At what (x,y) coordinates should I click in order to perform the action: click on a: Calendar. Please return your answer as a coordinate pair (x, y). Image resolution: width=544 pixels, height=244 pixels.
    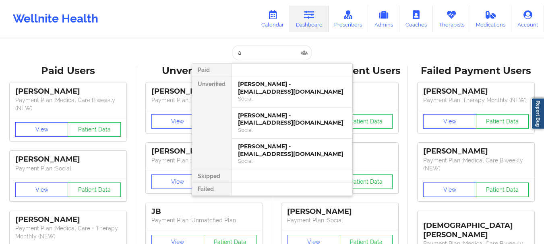
    Looking at the image, I should click on (273, 19).